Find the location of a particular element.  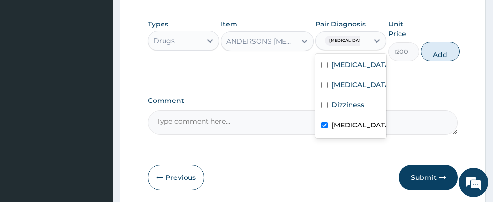

label: Dizziness is located at coordinates (348, 105).